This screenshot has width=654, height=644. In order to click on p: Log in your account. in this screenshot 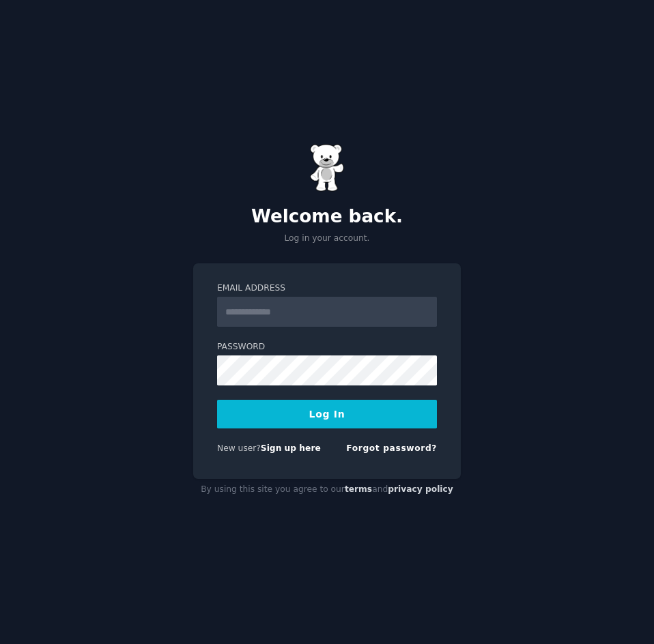, I will do `click(327, 239)`.